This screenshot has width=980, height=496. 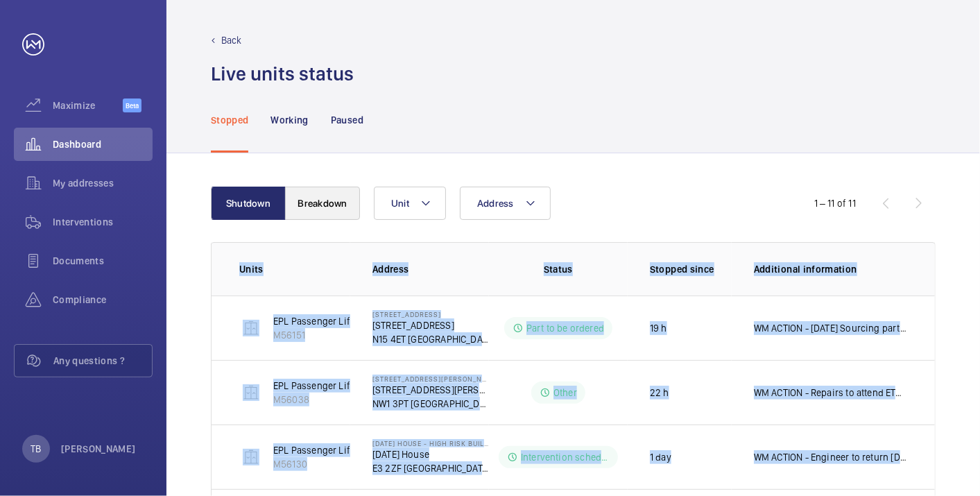 I want to click on p: Stopped, so click(x=229, y=120).